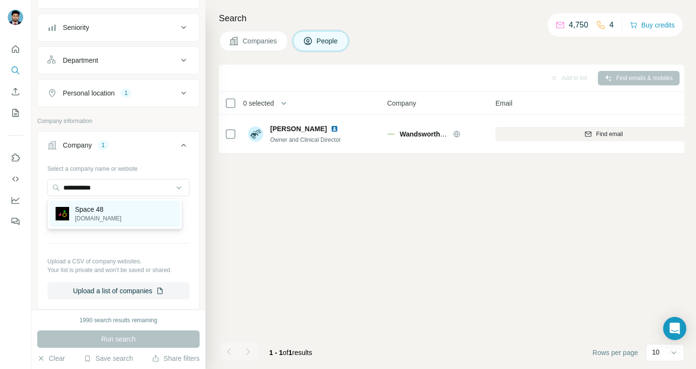 This screenshot has height=369, width=696. Describe the element at coordinates (305, 140) in the screenshot. I see `span: Owner and Clinical Director` at that location.